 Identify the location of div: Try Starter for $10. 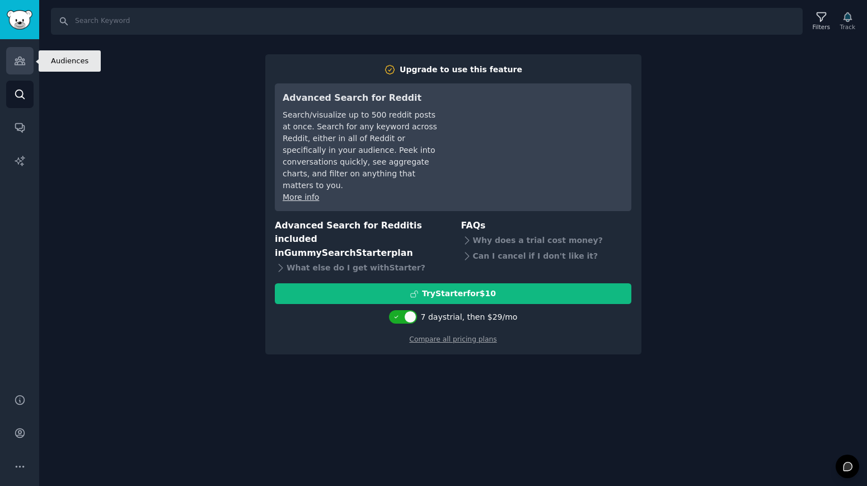
(459, 293).